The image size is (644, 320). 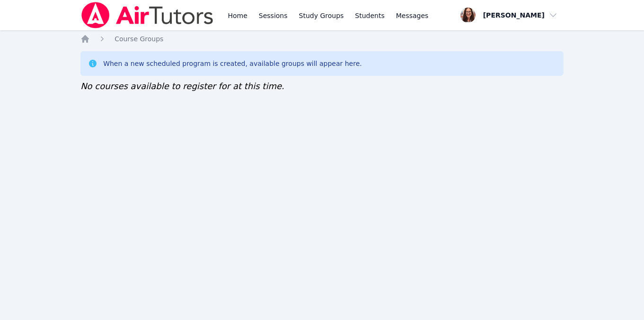 I want to click on nav: Breadcrumb, so click(x=322, y=39).